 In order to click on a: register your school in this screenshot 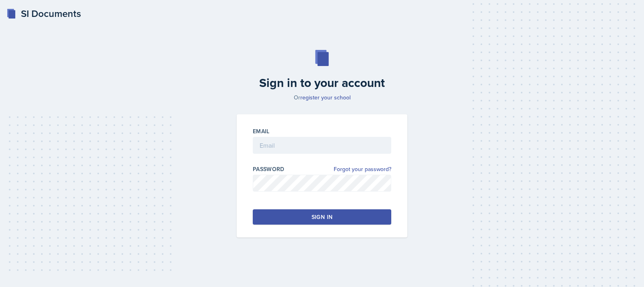, I will do `click(326, 98)`.